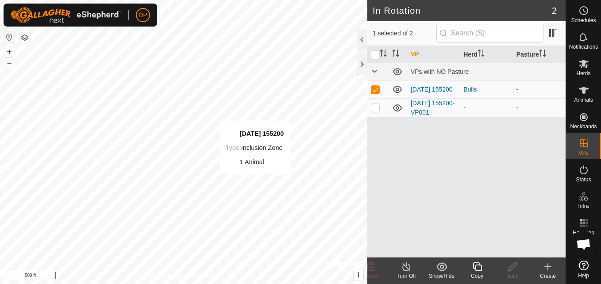 The image size is (601, 284). What do you see at coordinates (255, 162) in the screenshot?
I see `div: 1 Animal` at bounding box center [255, 162].